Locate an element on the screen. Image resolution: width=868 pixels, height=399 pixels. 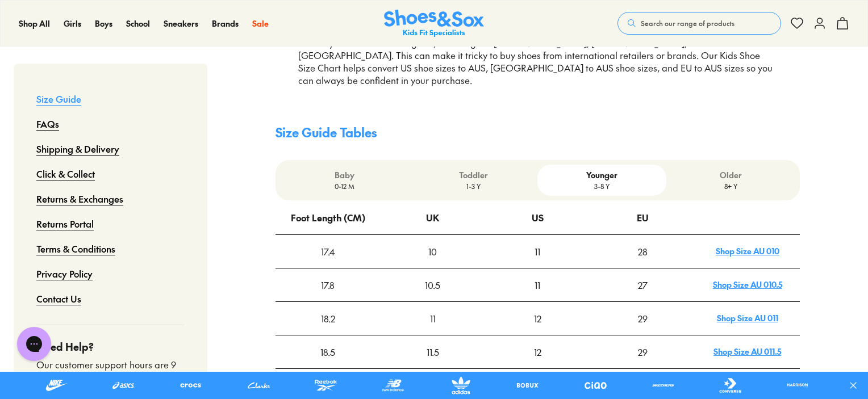
p: 1-3 Y is located at coordinates (473, 186).